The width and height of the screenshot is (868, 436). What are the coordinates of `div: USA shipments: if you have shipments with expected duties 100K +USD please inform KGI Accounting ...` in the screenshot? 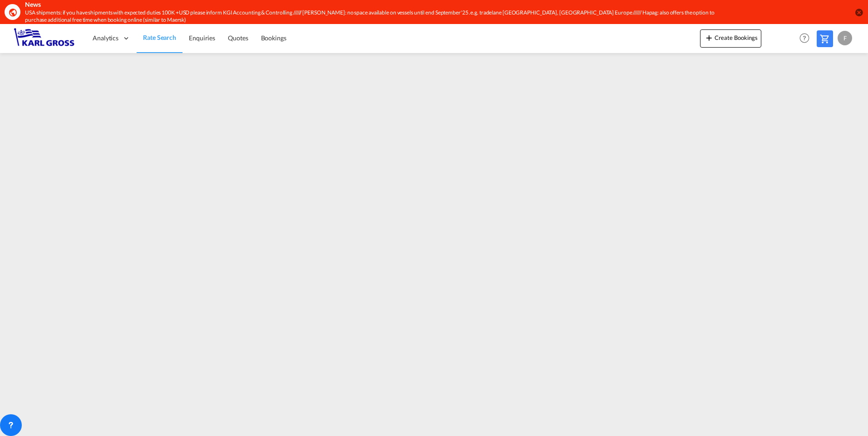 It's located at (379, 16).